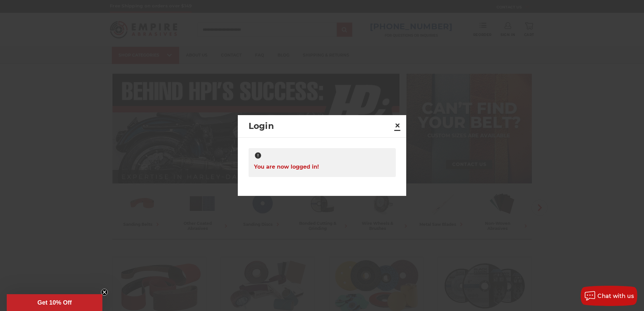 This screenshot has height=311, width=644. I want to click on h2: Login, so click(320, 126).